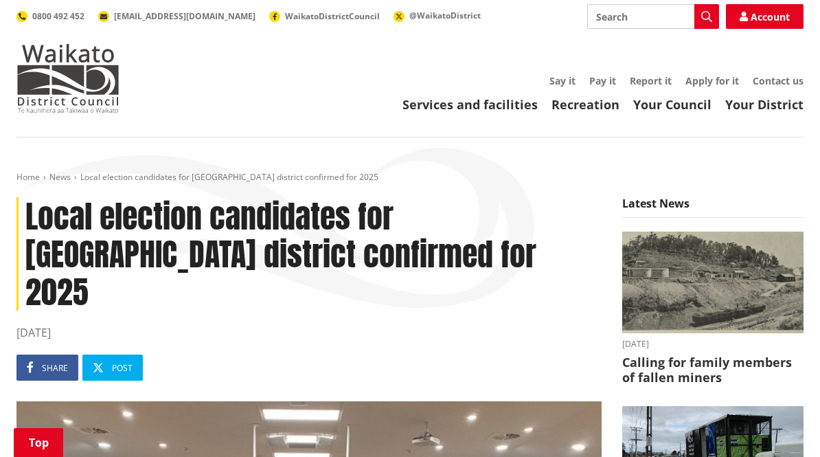 The width and height of the screenshot is (820, 457). I want to click on a: Recreation, so click(585, 104).